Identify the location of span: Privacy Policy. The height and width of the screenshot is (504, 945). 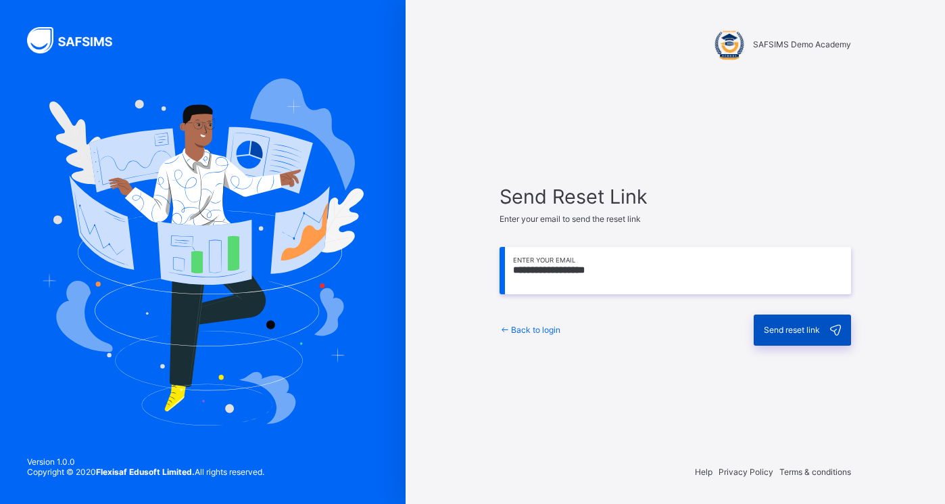
(745, 471).